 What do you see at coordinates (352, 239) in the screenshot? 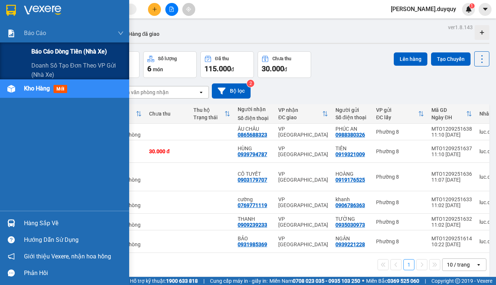
I see `div: NGÂN` at bounding box center [352, 239].